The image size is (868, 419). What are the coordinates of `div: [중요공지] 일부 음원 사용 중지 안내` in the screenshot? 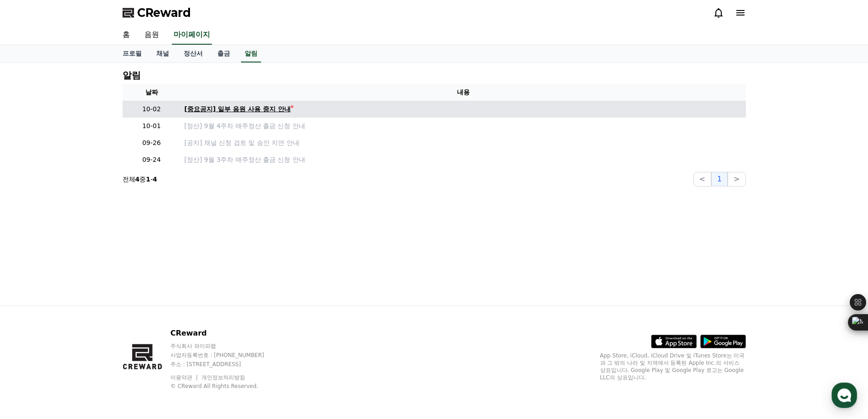 It's located at (237, 109).